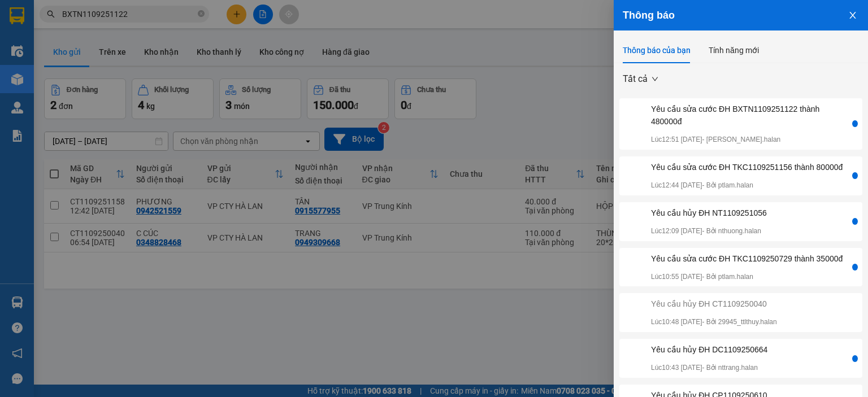 The height and width of the screenshot is (397, 868). Describe the element at coordinates (853, 15) in the screenshot. I see `span: close` at that location.